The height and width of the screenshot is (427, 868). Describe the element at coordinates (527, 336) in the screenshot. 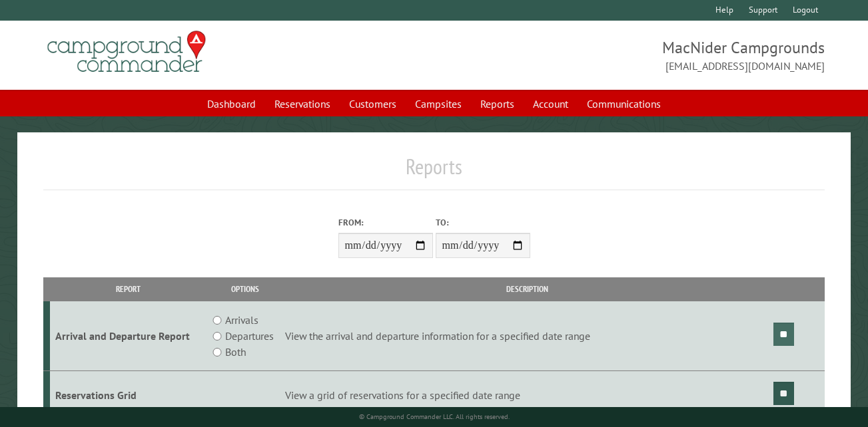

I see `td: View the arrival and departure information for a specified date range` at that location.